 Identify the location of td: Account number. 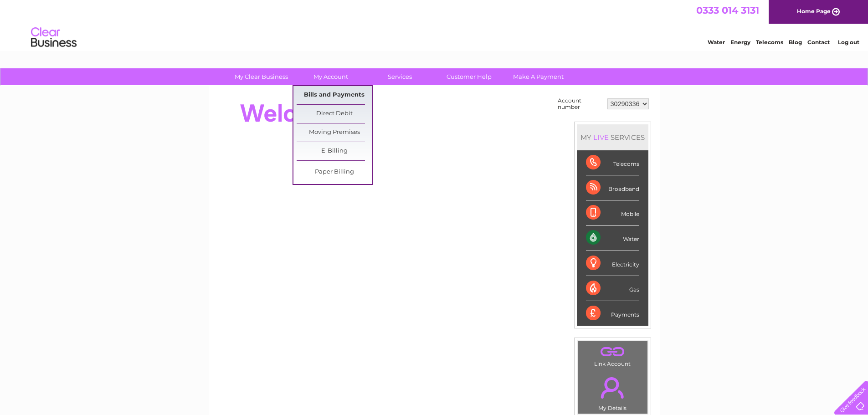
(580, 104).